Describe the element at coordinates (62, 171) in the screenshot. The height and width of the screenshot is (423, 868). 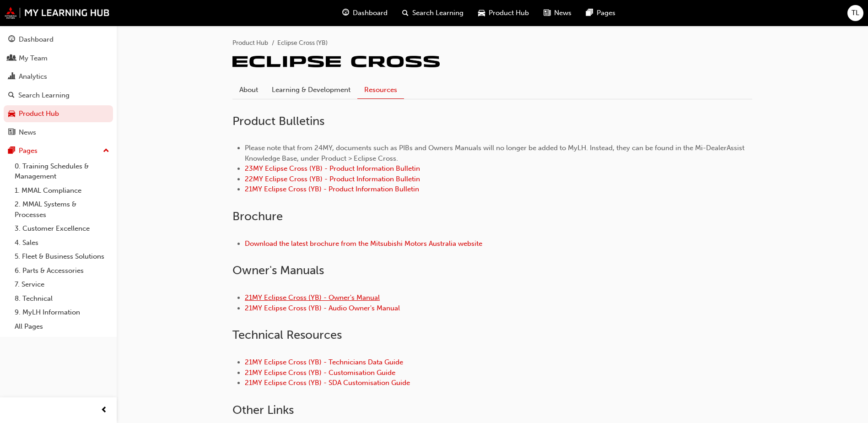
I see `a: 0. Training Schedules & Management` at that location.